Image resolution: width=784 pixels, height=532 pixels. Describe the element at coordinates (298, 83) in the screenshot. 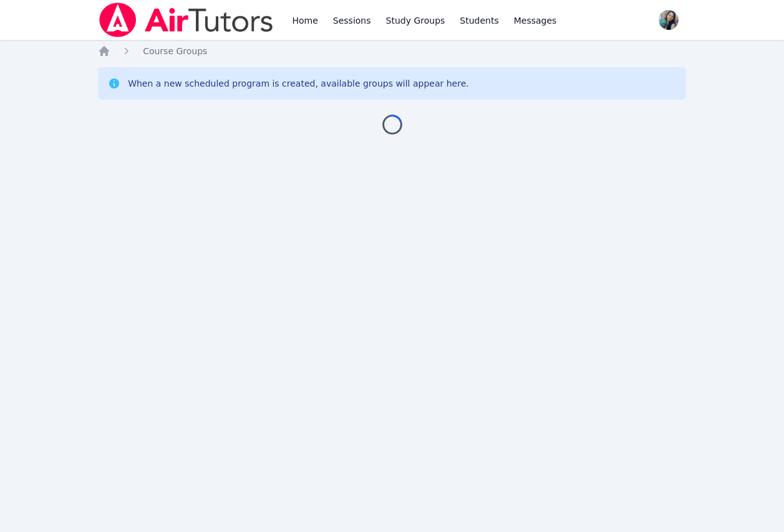

I see `div: When a new scheduled program is created, available groups will appear here.` at that location.